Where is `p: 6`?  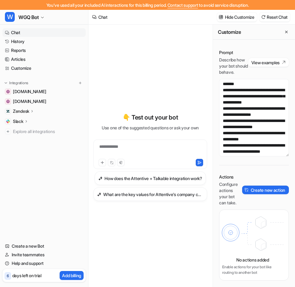 p: 6 is located at coordinates (8, 276).